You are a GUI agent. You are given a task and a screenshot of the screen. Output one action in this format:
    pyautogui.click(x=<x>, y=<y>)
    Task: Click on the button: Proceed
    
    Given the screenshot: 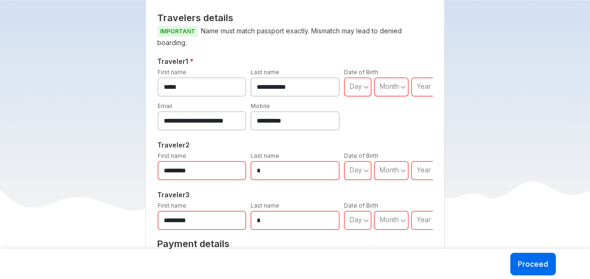 What is the action you would take?
    pyautogui.click(x=533, y=264)
    